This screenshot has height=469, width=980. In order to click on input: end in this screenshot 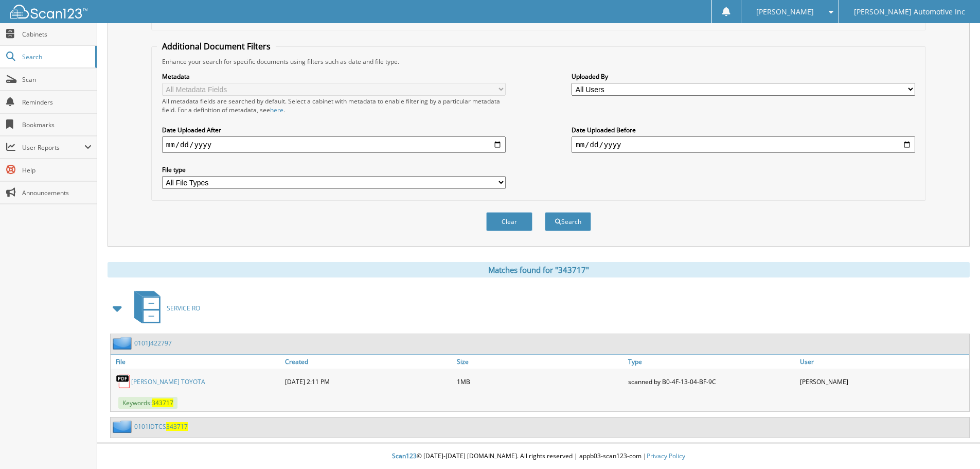, I will do `click(744, 145)`.